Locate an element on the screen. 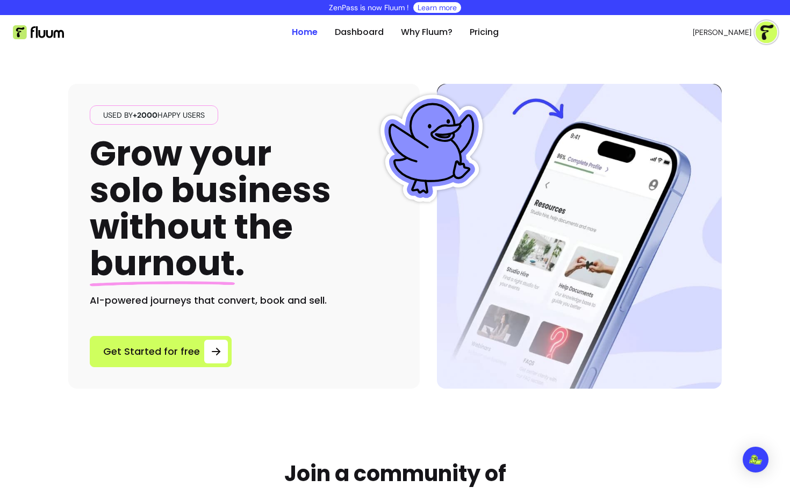 The width and height of the screenshot is (790, 494). h2: AI-powered journeys that convert, book and sell. is located at coordinates (244, 300).